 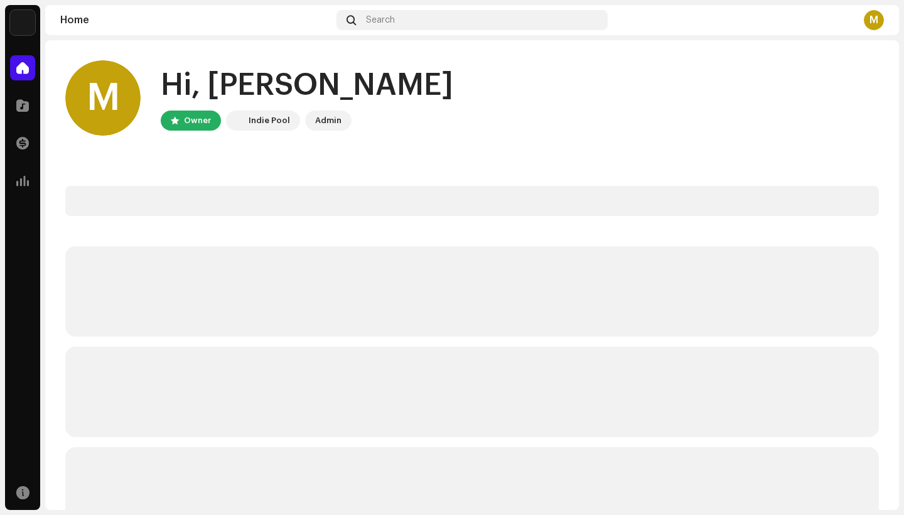 What do you see at coordinates (380, 20) in the screenshot?
I see `span: Search` at bounding box center [380, 20].